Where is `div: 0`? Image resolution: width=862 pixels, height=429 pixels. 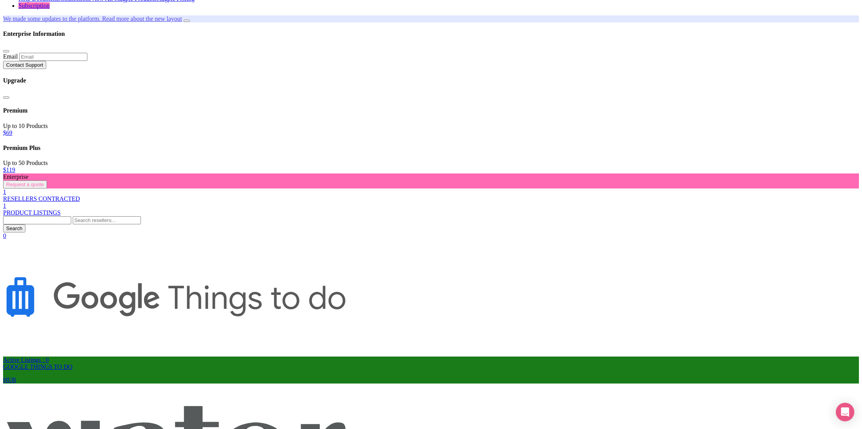 div: 0 is located at coordinates (431, 236).